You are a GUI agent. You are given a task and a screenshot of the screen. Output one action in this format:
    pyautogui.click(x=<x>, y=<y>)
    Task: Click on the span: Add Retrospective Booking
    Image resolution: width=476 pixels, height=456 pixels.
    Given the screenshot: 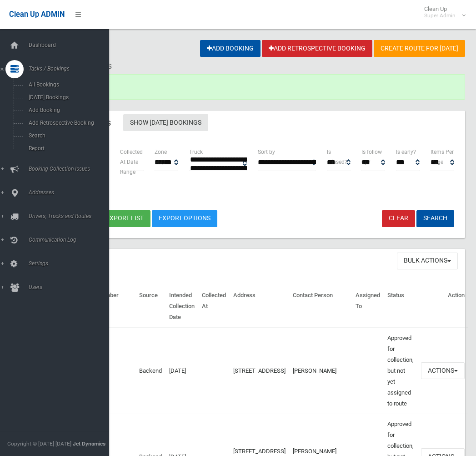 What is the action you would take?
    pyautogui.click(x=67, y=123)
    